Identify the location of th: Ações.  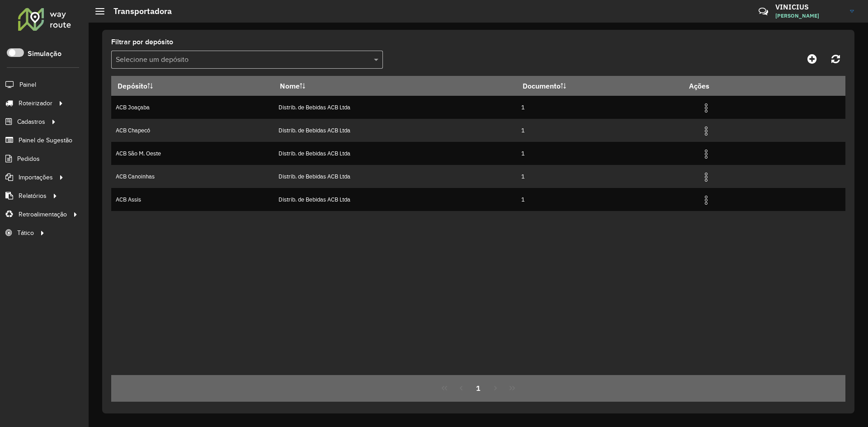
(710, 86).